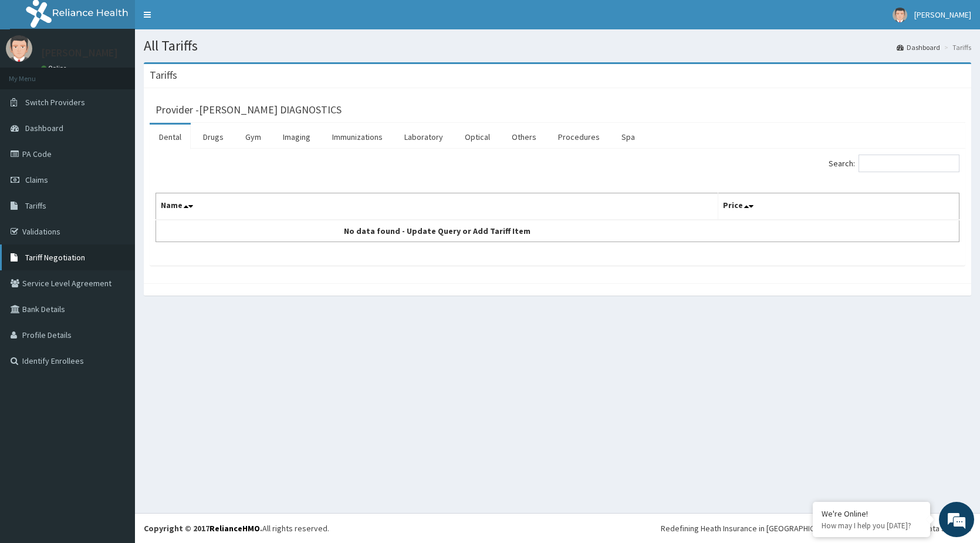 Image resolution: width=980 pixels, height=543 pixels. Describe the element at coordinates (36, 180) in the screenshot. I see `span: Claims` at that location.